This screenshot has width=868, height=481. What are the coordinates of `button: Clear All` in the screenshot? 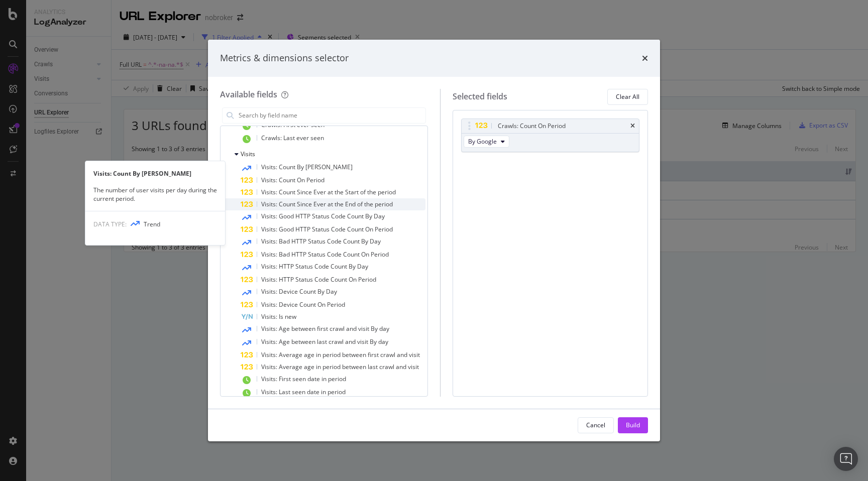 It's located at (627, 97).